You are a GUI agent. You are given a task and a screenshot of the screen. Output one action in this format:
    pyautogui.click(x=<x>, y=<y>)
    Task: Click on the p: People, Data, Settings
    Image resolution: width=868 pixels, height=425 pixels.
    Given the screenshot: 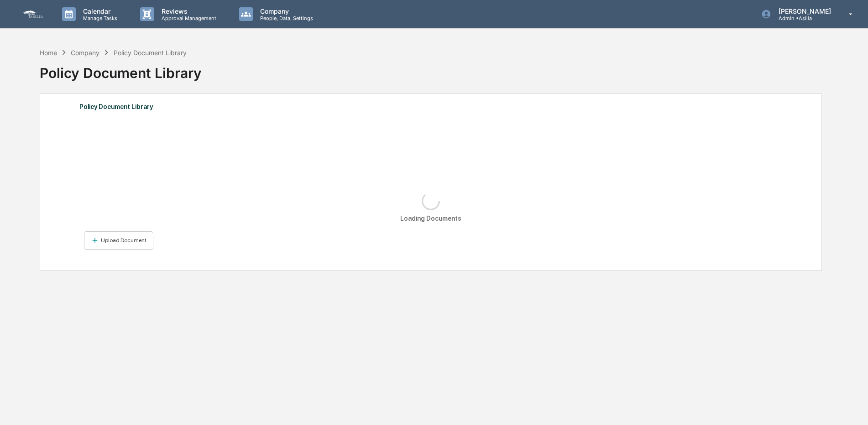 What is the action you would take?
    pyautogui.click(x=285, y=19)
    